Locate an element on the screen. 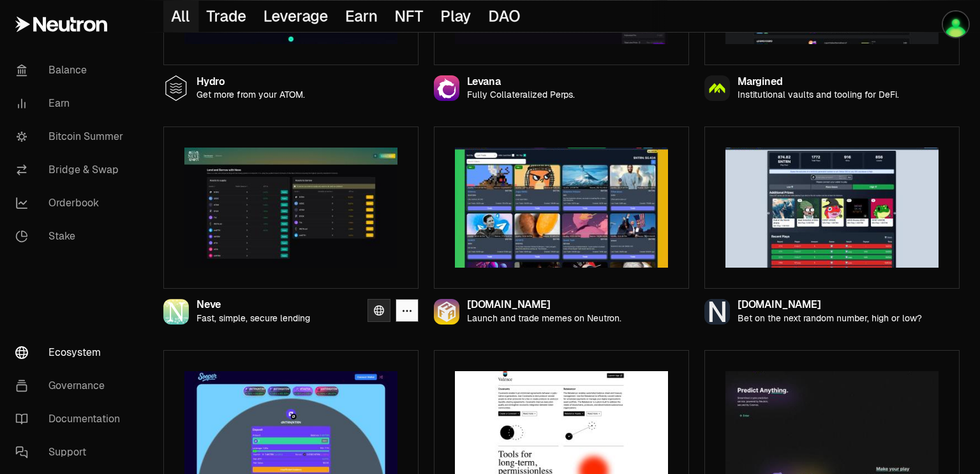  button: Trade is located at coordinates (227, 16).